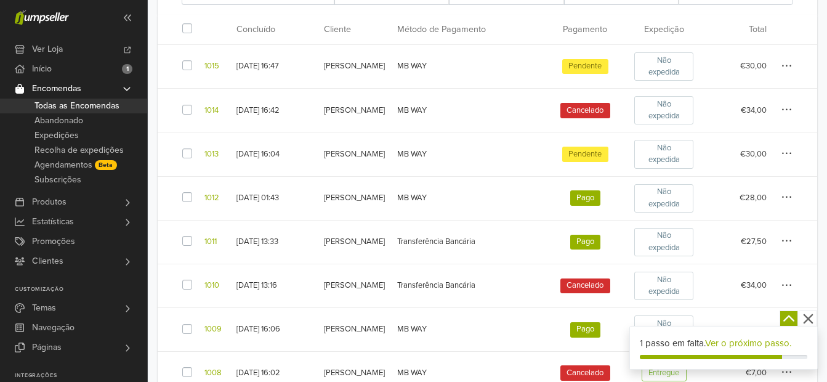 This screenshot has height=382, width=827. I want to click on span: Clientes, so click(47, 261).